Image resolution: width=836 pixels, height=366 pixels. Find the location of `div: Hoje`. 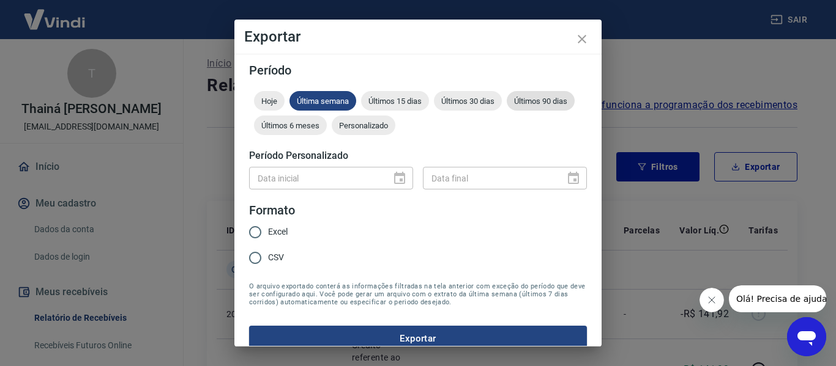

div: Hoje is located at coordinates (269, 101).